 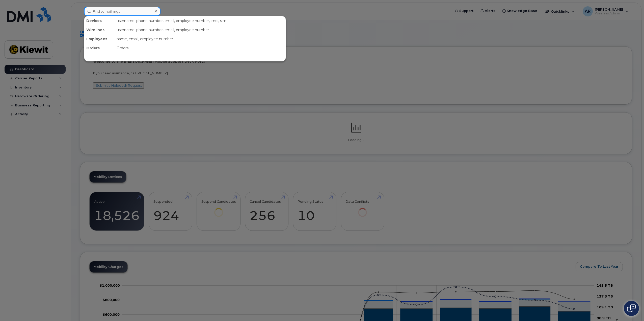 I want to click on div: name, email, employee number, so click(x=200, y=39).